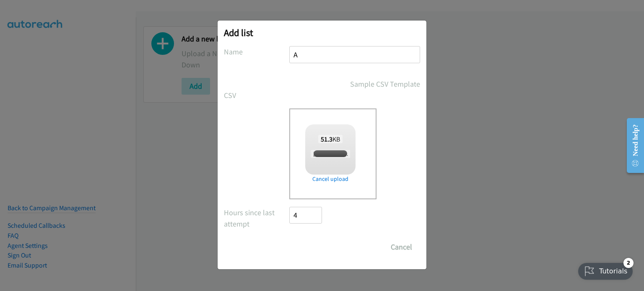 The width and height of the screenshot is (644, 291). I want to click on div: Open Resource Center, so click(15, 33).